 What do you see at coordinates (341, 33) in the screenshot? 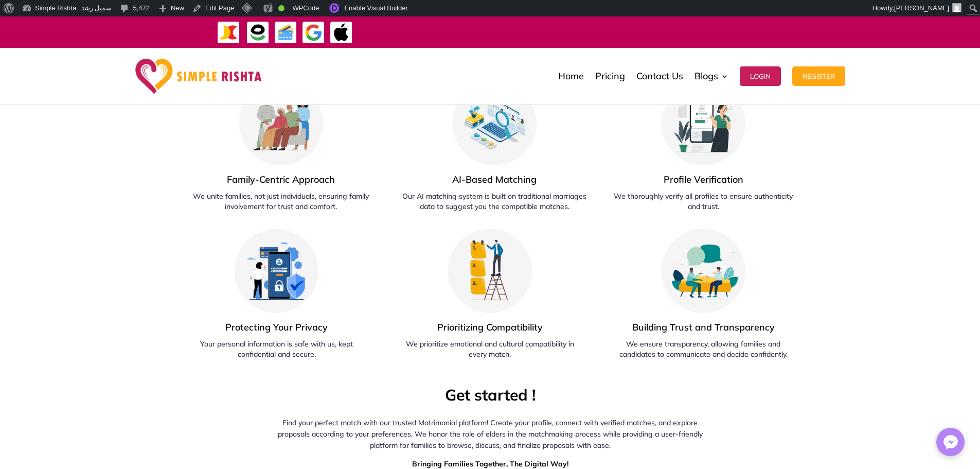
I see `img: ApplePay-icon` at bounding box center [341, 33].